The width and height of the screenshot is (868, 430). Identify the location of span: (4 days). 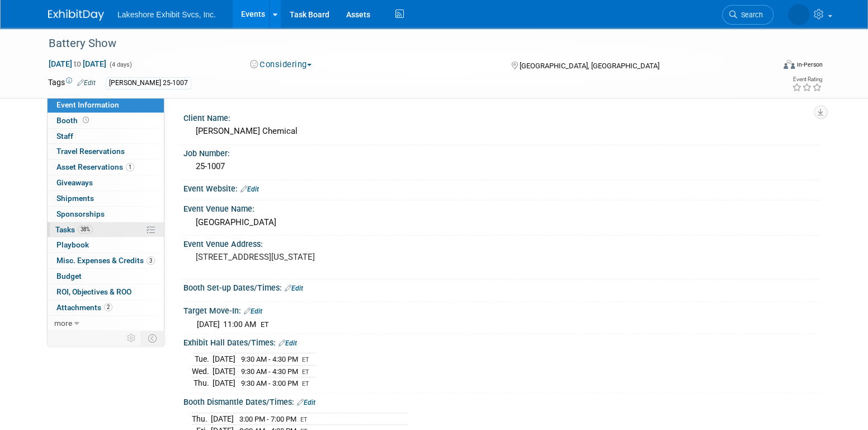
(120, 65).